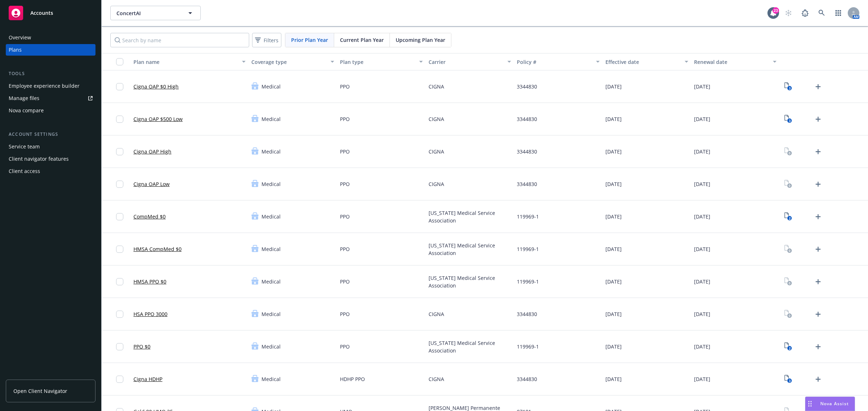 The image size is (868, 411). What do you see at coordinates (382, 61) in the screenshot?
I see `button: Plan type` at bounding box center [382, 61].